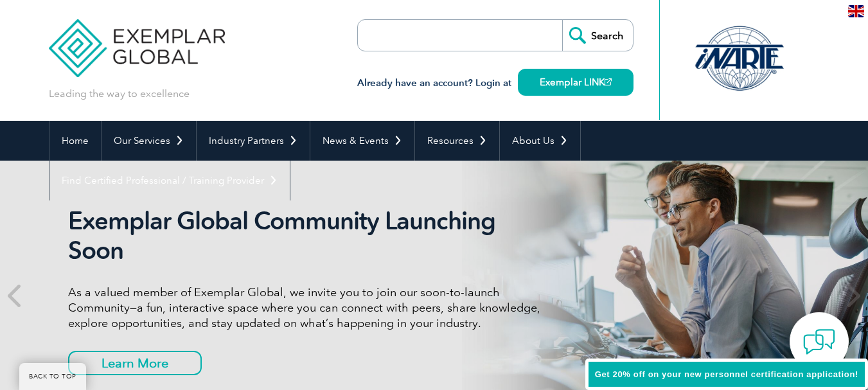 The image size is (868, 390). What do you see at coordinates (362, 141) in the screenshot?
I see `a: News & Events` at bounding box center [362, 141].